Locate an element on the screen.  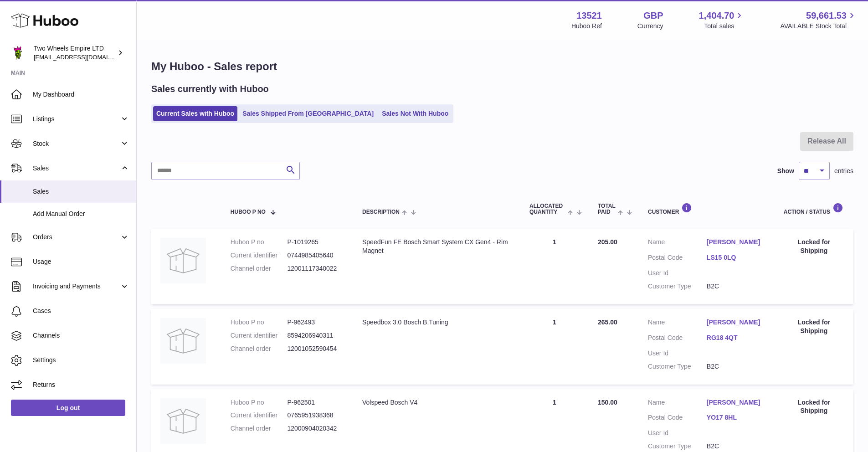
strong: 13521 is located at coordinates (589, 16).